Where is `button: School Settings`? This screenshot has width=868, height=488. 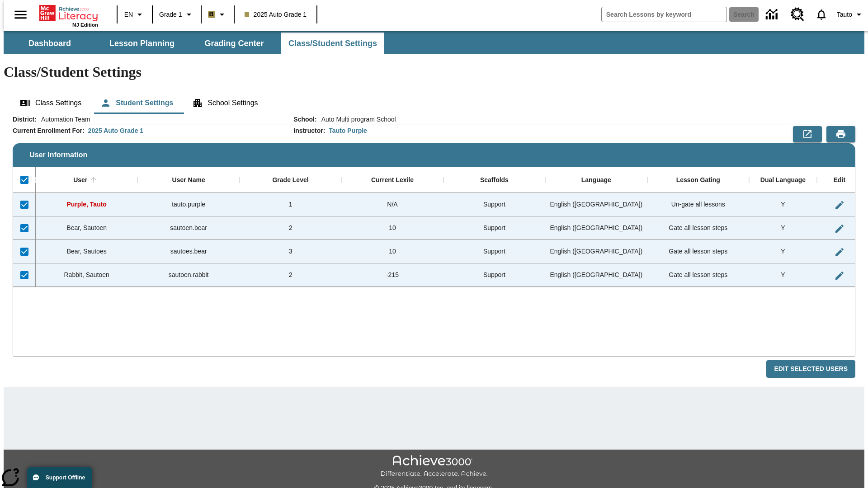
button: School Settings is located at coordinates (225, 103).